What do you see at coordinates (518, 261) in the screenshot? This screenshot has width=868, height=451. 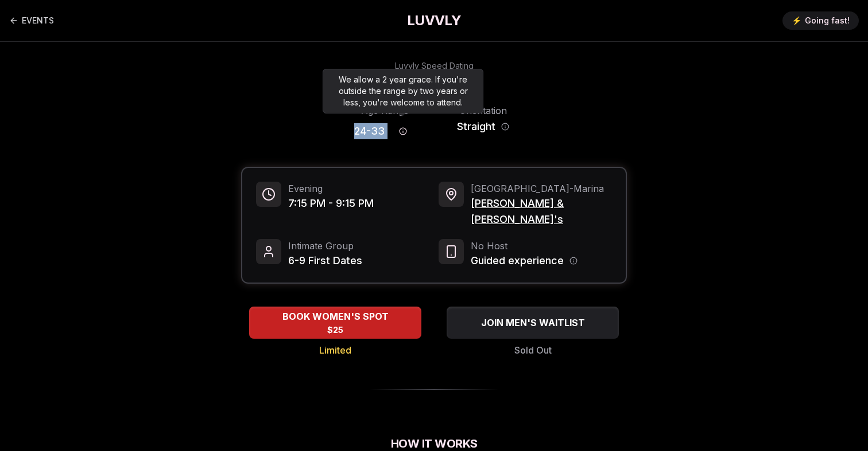 I see `span: Guided experience` at bounding box center [518, 261].